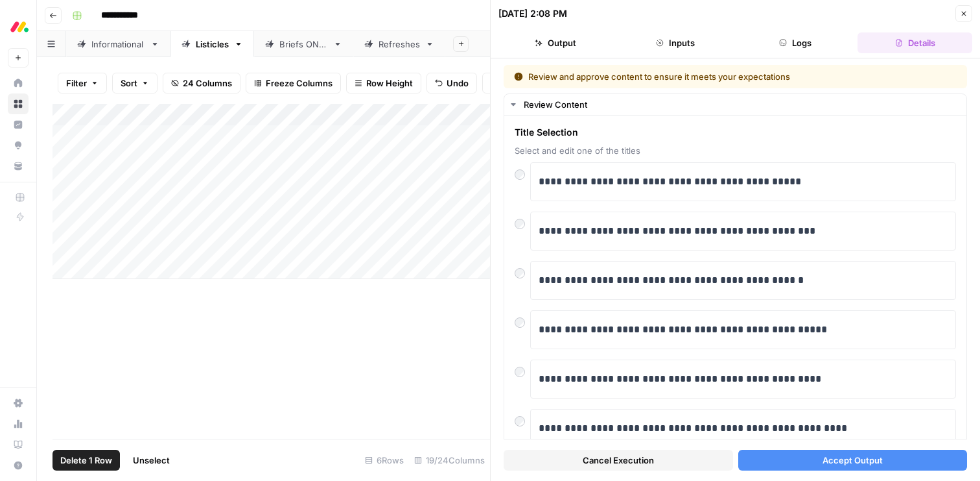 The width and height of the screenshot is (980, 481). What do you see at coordinates (618, 460) in the screenshot?
I see `span: Cancel Execution` at bounding box center [618, 460].